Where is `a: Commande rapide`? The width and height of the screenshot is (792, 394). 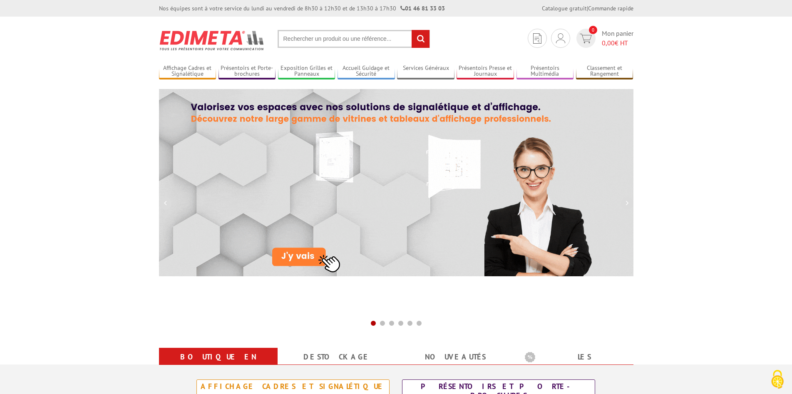 a: Commande rapide is located at coordinates (610, 8).